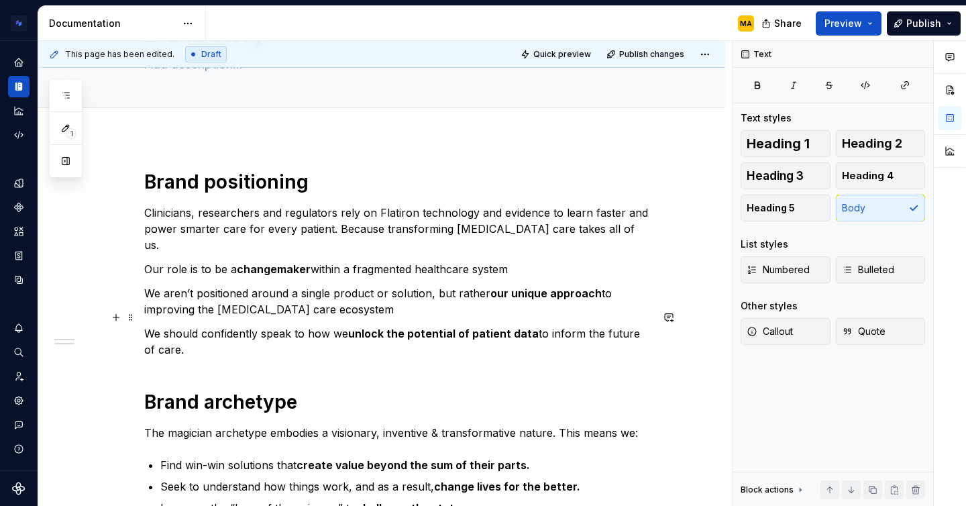 The width and height of the screenshot is (966, 506). I want to click on a: Analytics, so click(19, 111).